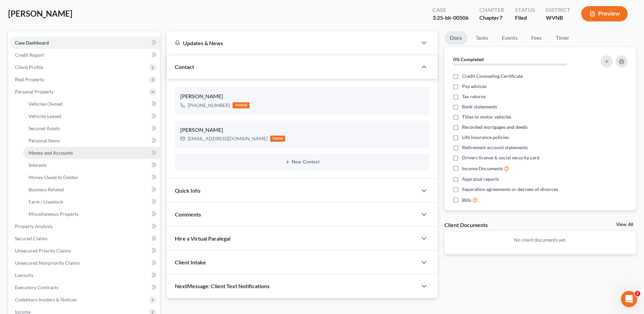  I want to click on span: Life insurance policies, so click(486, 137).